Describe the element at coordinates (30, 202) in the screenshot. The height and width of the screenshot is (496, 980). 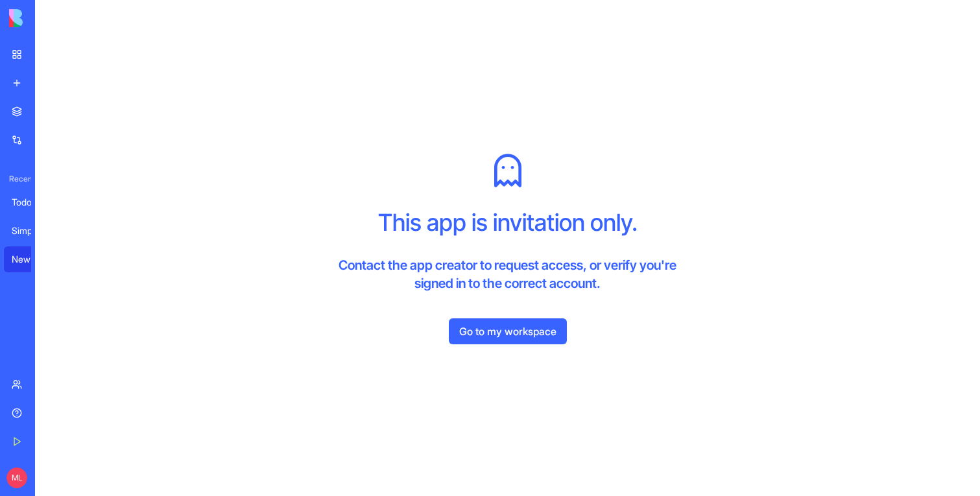
I see `div: Todo List App` at that location.